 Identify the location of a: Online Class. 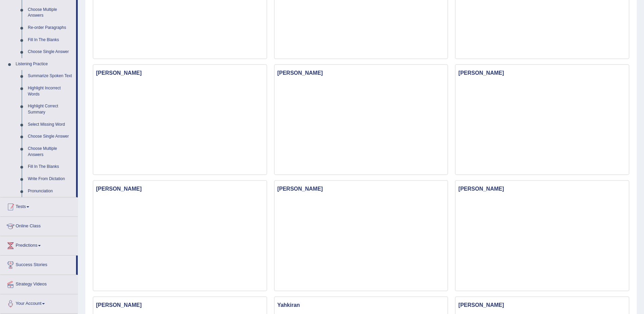
(39, 225).